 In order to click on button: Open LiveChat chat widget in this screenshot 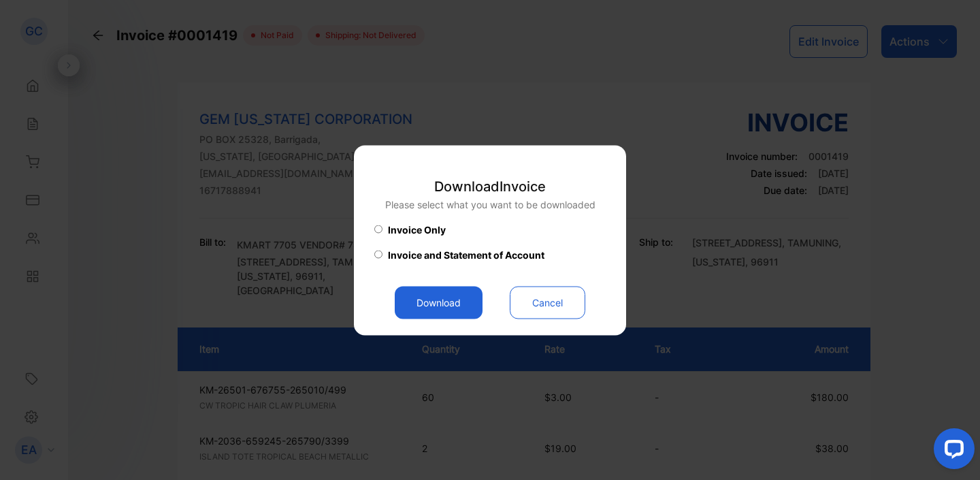, I will do `click(32, 26)`.